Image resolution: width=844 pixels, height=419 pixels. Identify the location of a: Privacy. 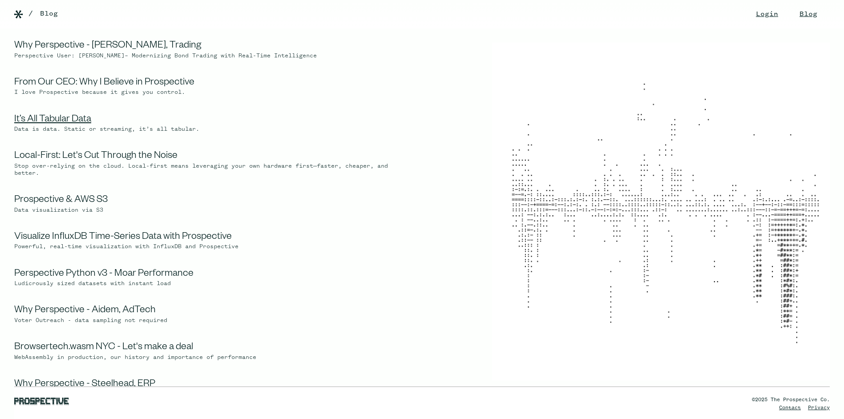
(819, 408).